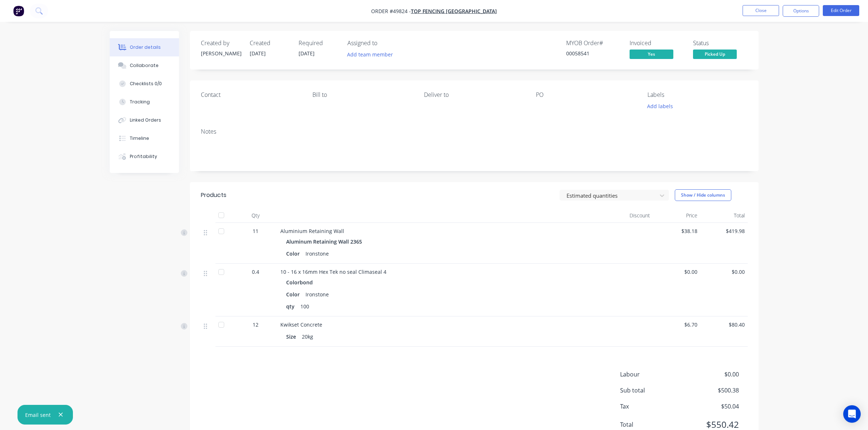 The image size is (868, 430). Describe the element at coordinates (312, 231) in the screenshot. I see `span: Aluminium Retaining Wall` at that location.